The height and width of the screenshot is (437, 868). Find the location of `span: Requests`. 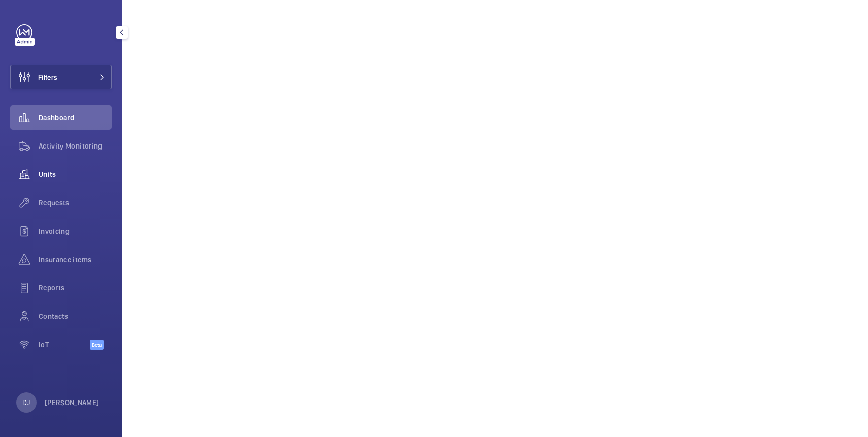

span: Requests is located at coordinates (75, 203).